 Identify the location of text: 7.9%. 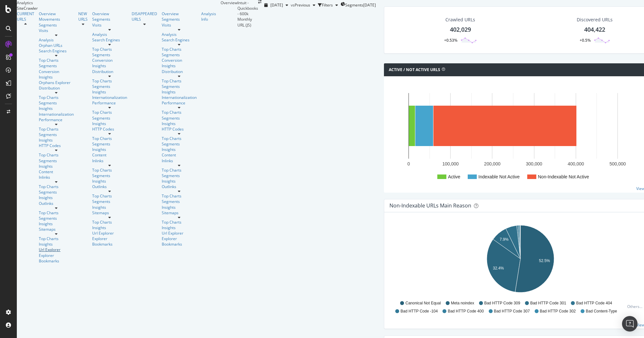
(504, 239).